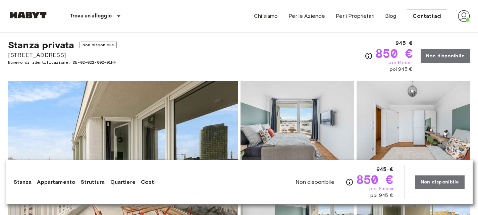 This screenshot has width=478, height=215. I want to click on p: Trova un alloggio, so click(91, 16).